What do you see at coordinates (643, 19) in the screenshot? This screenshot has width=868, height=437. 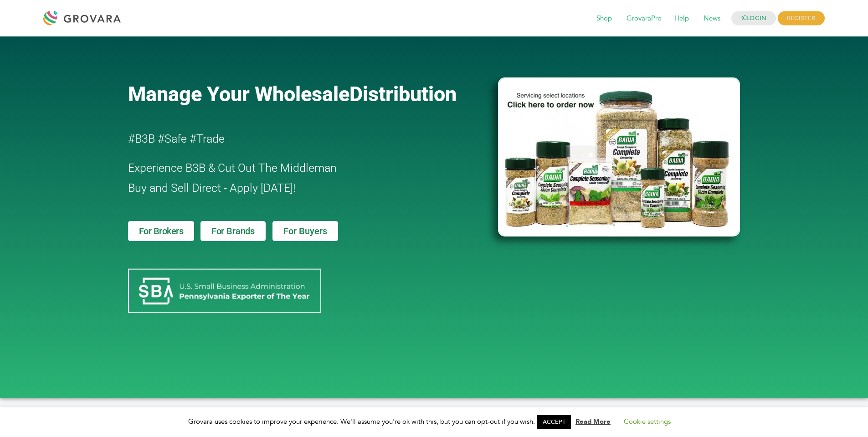 I see `span: GrovaraPro` at bounding box center [643, 19].